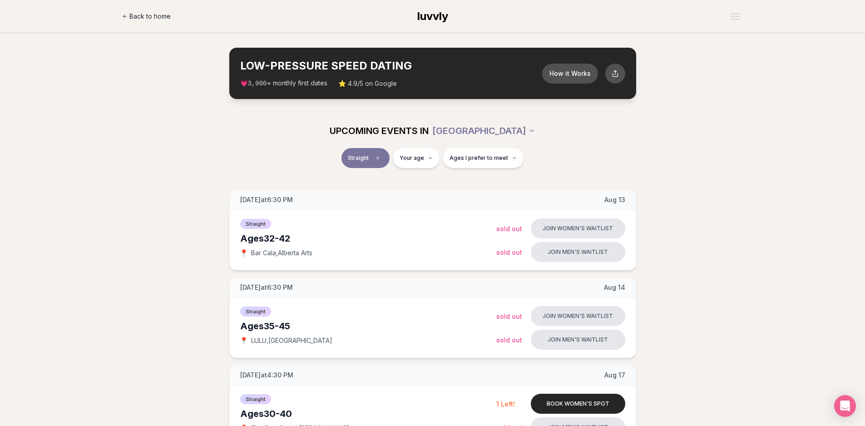 The image size is (865, 426). I want to click on span: luvvly, so click(433, 16).